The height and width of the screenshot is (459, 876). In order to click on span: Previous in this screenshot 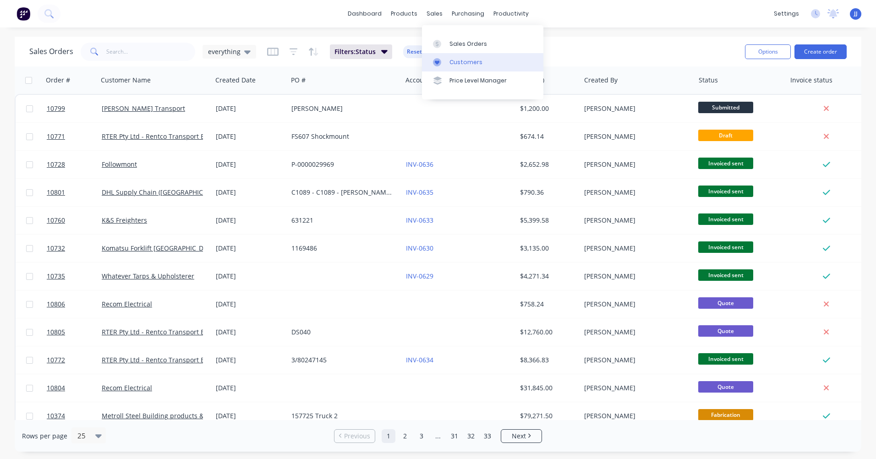, I will do `click(357, 436)`.